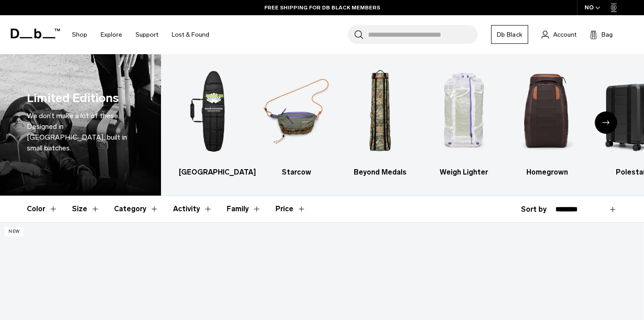  What do you see at coordinates (464, 172) in the screenshot?
I see `h3: Weigh Lighter` at bounding box center [464, 172].